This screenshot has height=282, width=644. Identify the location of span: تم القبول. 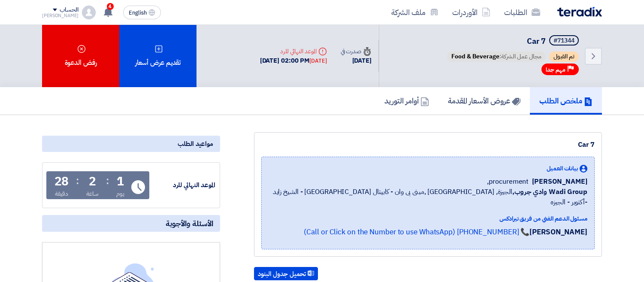
(564, 57).